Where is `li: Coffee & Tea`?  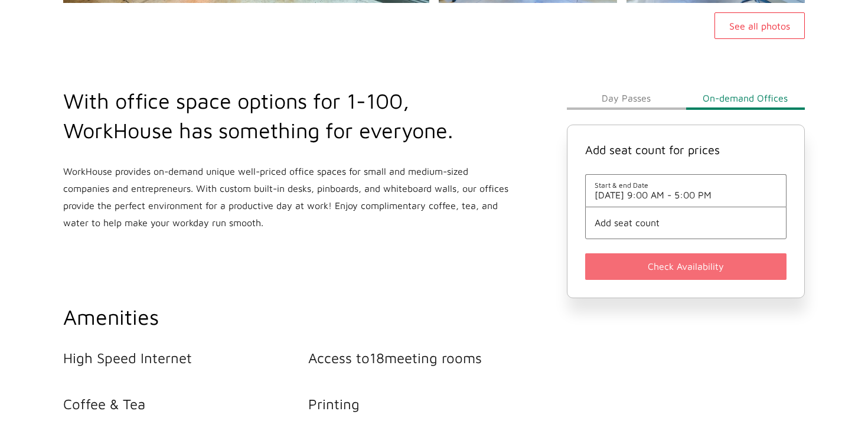
li: Coffee & Tea is located at coordinates (186, 404).